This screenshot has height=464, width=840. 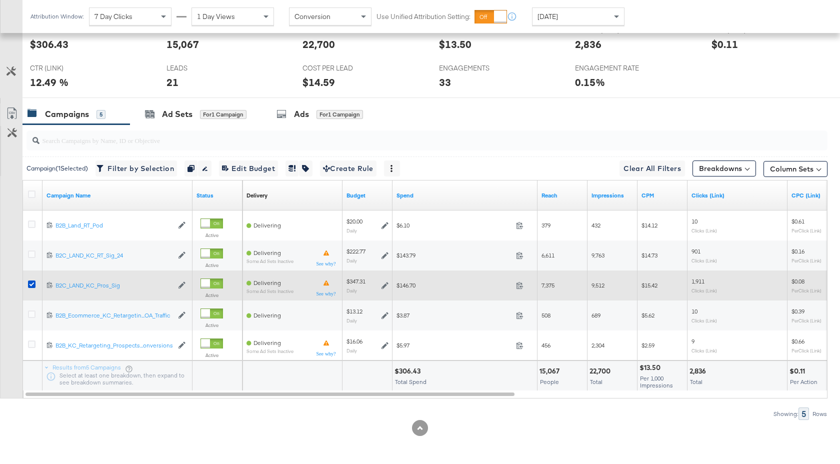 I want to click on span: 9,512, so click(x=598, y=285).